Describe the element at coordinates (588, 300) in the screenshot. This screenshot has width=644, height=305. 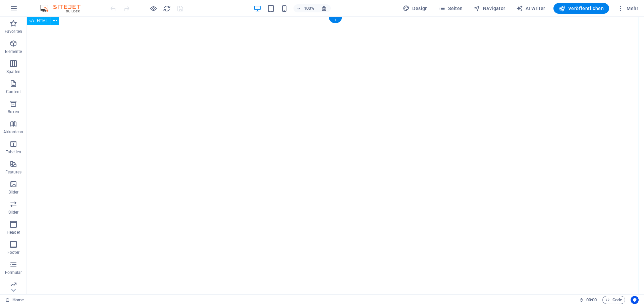
I see `h6: Session-Zeit` at that location.